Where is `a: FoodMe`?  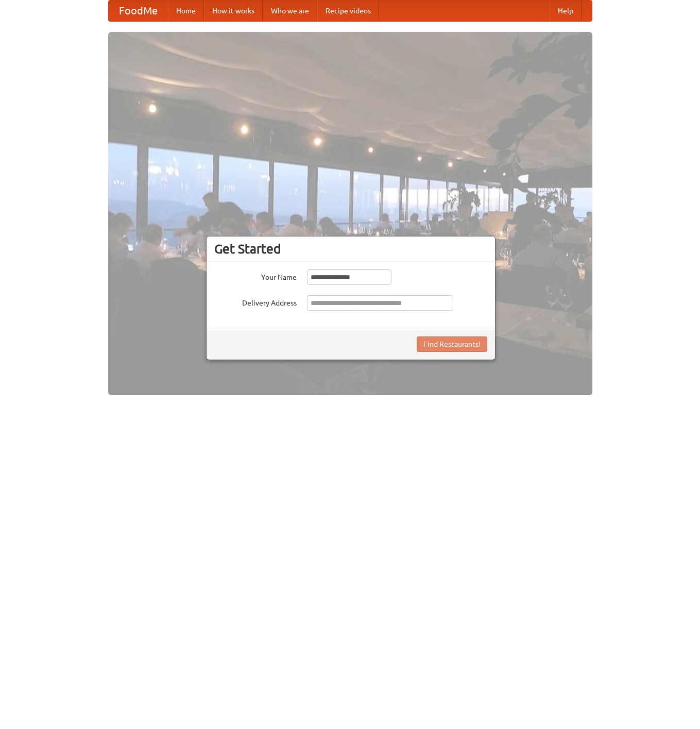 a: FoodMe is located at coordinates (138, 11).